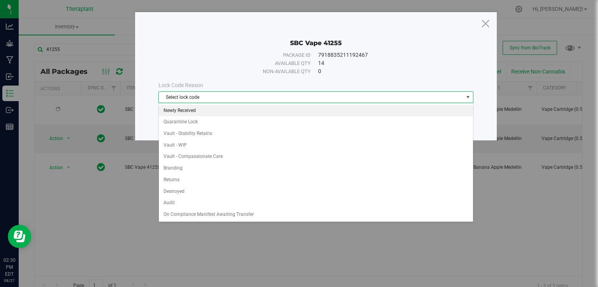 Image resolution: width=598 pixels, height=287 pixels. What do you see at coordinates (316, 111) in the screenshot?
I see `li: Newly Received` at bounding box center [316, 111].